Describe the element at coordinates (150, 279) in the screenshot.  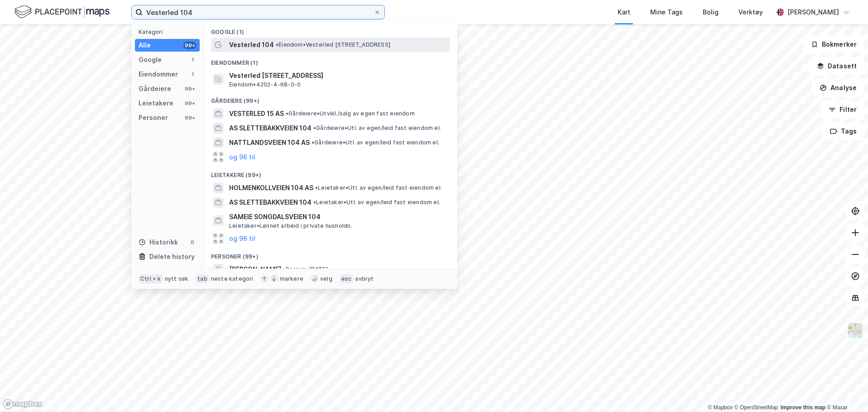
I see `div: Ctrl + k` at that location.